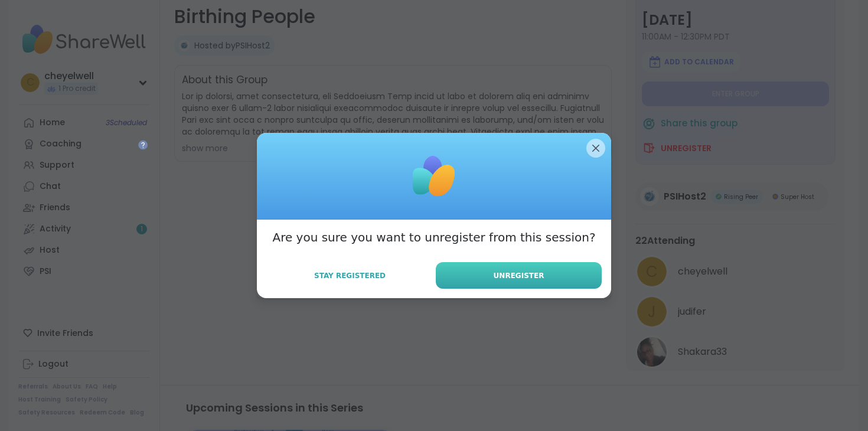 This screenshot has height=431, width=868. Describe the element at coordinates (350, 276) in the screenshot. I see `button: Stay Registered` at that location.